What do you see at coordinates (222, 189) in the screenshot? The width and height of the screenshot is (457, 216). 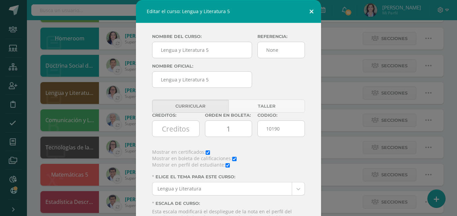 I see `span: Lengua y Literatura` at bounding box center [222, 189].